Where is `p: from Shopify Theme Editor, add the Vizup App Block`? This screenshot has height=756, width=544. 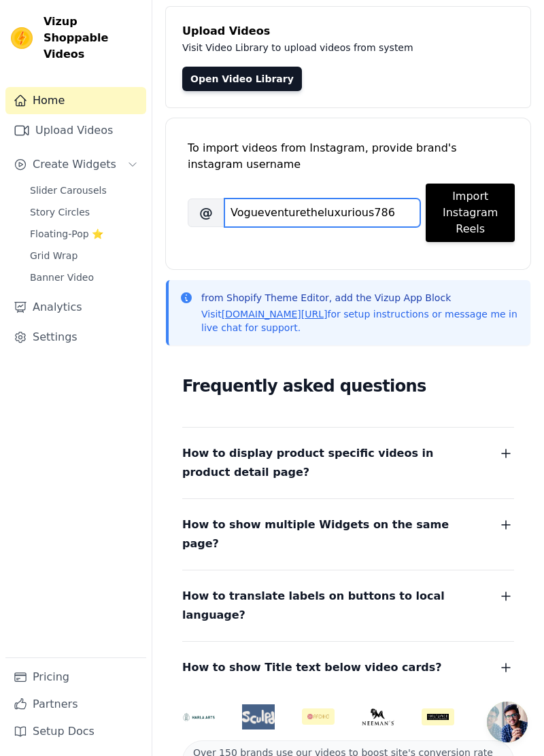 p: from Shopify Theme Editor, add the Vizup App Block is located at coordinates (360, 298).